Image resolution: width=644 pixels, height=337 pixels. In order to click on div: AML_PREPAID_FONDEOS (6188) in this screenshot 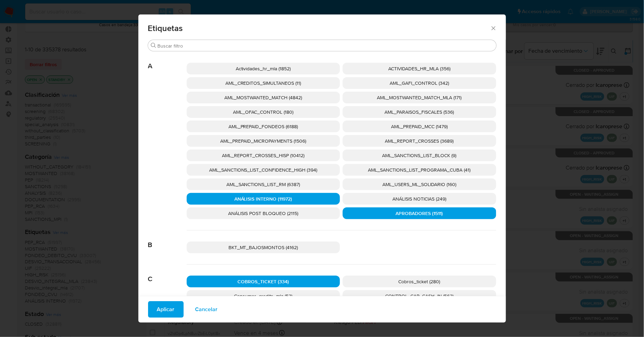, I will do `click(263, 126)`.